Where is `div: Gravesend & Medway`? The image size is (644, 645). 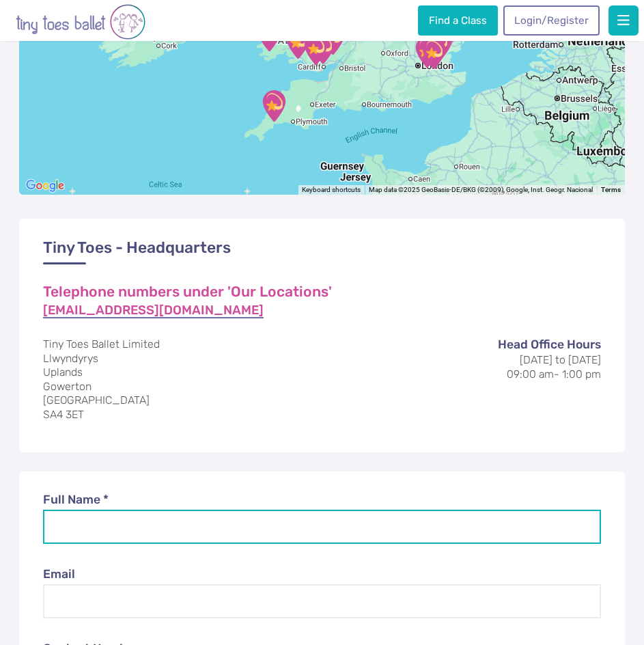 div: Gravesend & Medway is located at coordinates (434, 53).